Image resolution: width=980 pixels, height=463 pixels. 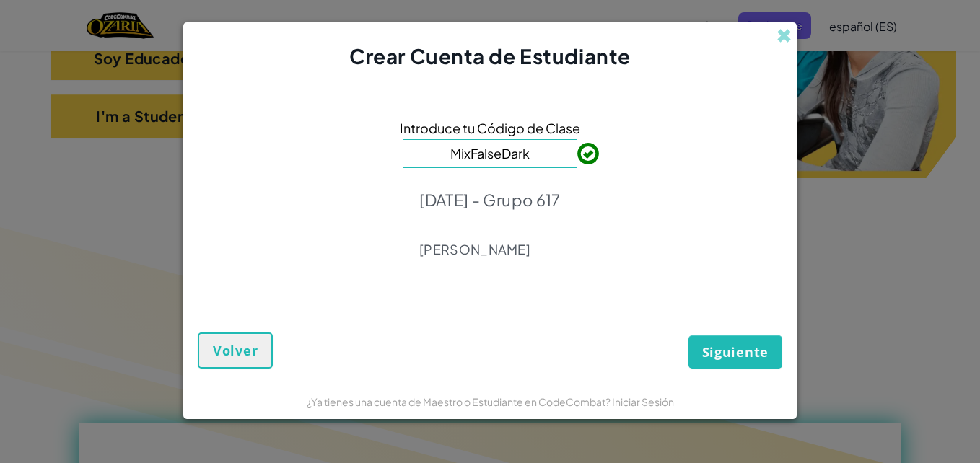 What do you see at coordinates (235, 350) in the screenshot?
I see `span: Volver` at bounding box center [235, 350].